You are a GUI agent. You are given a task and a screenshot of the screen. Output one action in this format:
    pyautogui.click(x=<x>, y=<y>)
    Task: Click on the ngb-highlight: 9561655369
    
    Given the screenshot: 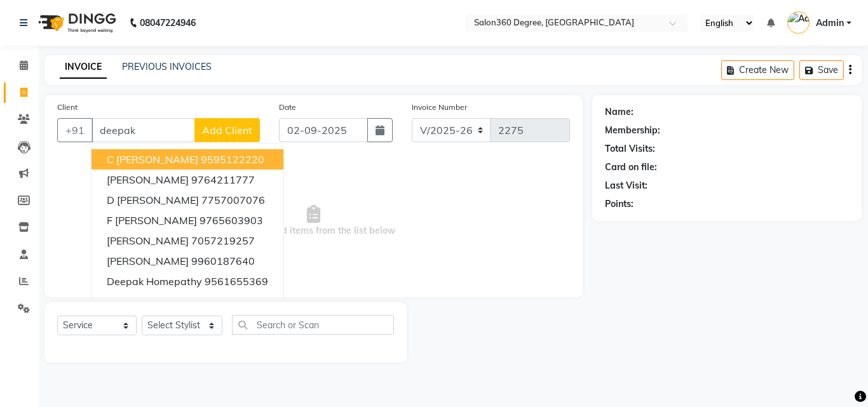 What is the action you would take?
    pyautogui.click(x=237, y=281)
    